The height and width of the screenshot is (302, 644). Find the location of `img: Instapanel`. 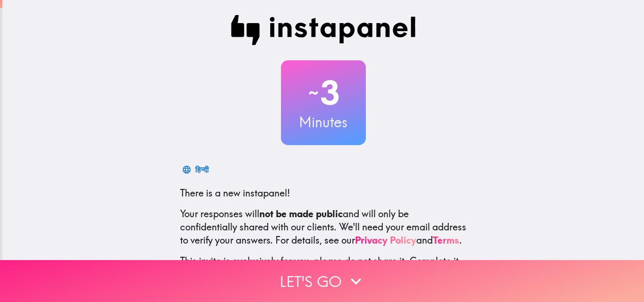

img: Instapanel is located at coordinates (324, 30).